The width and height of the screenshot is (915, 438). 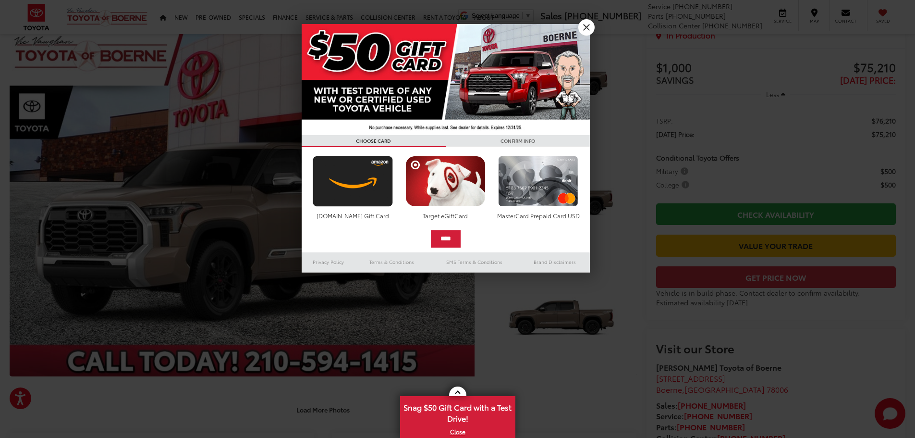 I want to click on img: amazoncard.png, so click(x=353, y=181).